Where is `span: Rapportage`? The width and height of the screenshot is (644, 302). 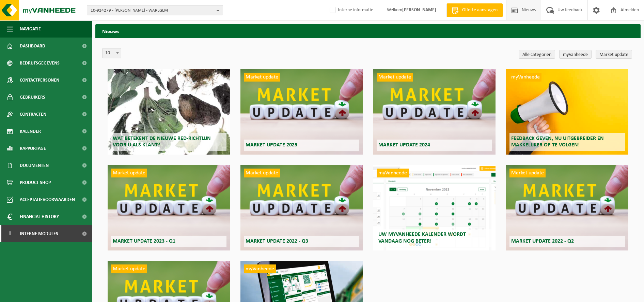 span: Rapportage is located at coordinates (33, 148).